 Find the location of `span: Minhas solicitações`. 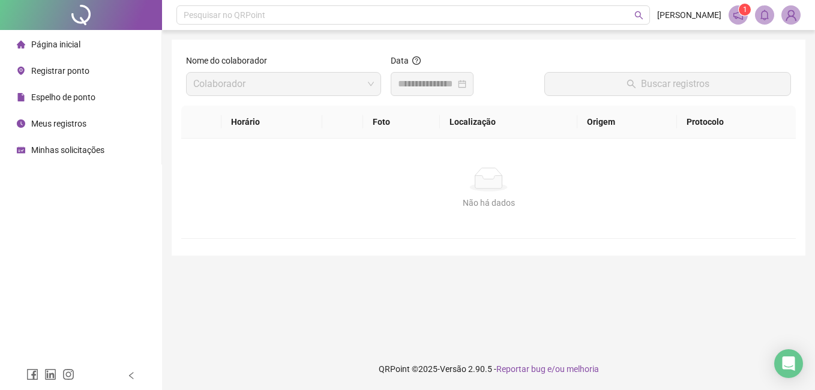

span: Minhas solicitações is located at coordinates (68, 150).